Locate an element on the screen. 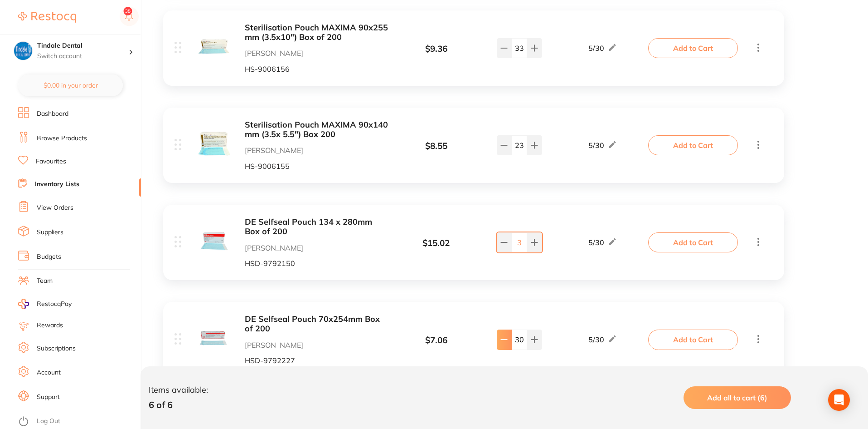 Image resolution: width=868 pixels, height=429 pixels. b: DE Selfseal Pouch 134 x 280mm Box of 200 is located at coordinates (317, 226).